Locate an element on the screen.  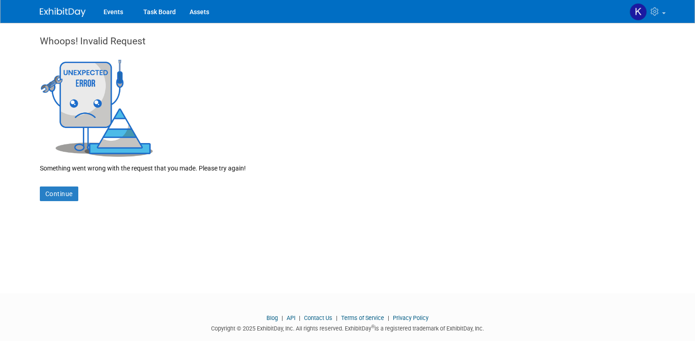
a: Terms of Service is located at coordinates (363, 318).